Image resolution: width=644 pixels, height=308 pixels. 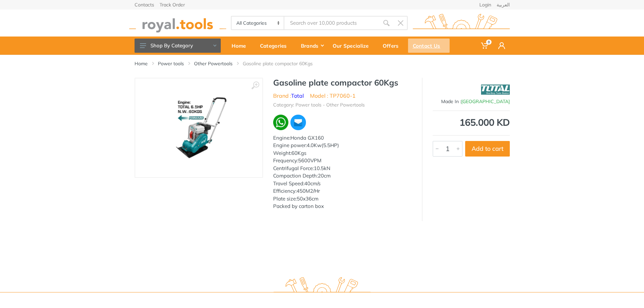 I want to click on div: Compaction Depth:20cm, so click(x=343, y=176).